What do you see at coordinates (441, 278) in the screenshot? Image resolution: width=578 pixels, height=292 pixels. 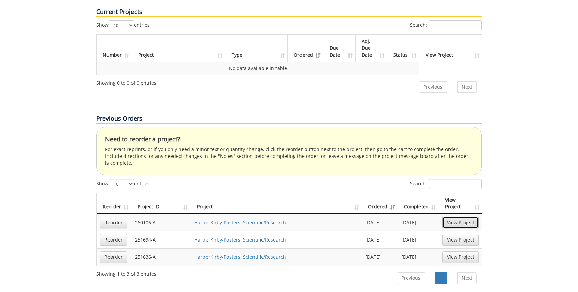 I see `a: 1` at bounding box center [441, 278].